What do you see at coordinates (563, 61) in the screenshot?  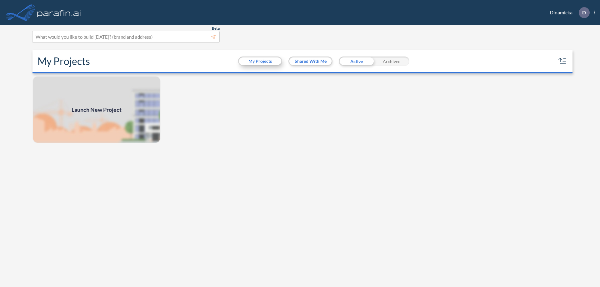 I see `button: sort` at bounding box center [563, 61].